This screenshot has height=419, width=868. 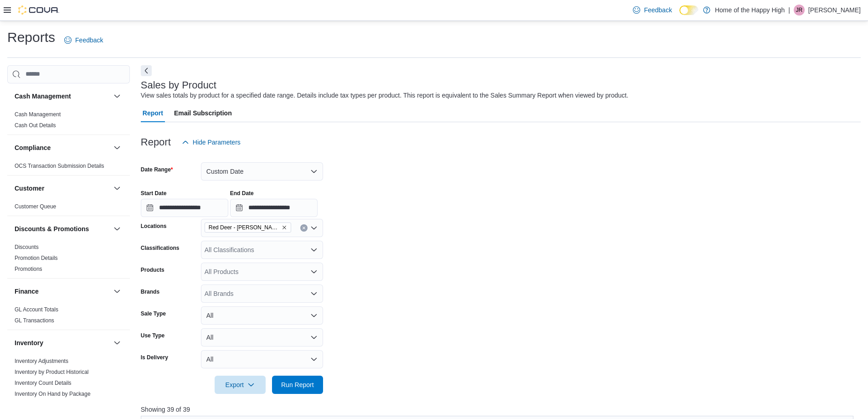 I want to click on a: Discounts, so click(x=27, y=247).